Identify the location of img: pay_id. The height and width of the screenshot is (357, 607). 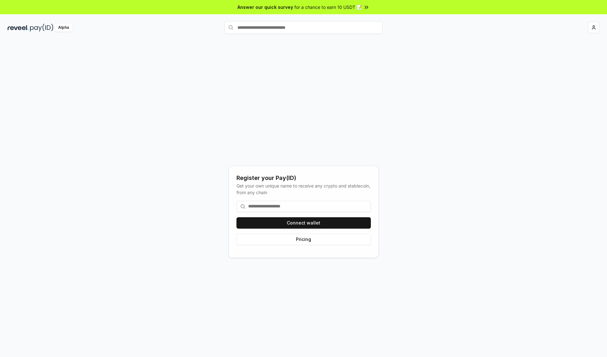
(42, 28).